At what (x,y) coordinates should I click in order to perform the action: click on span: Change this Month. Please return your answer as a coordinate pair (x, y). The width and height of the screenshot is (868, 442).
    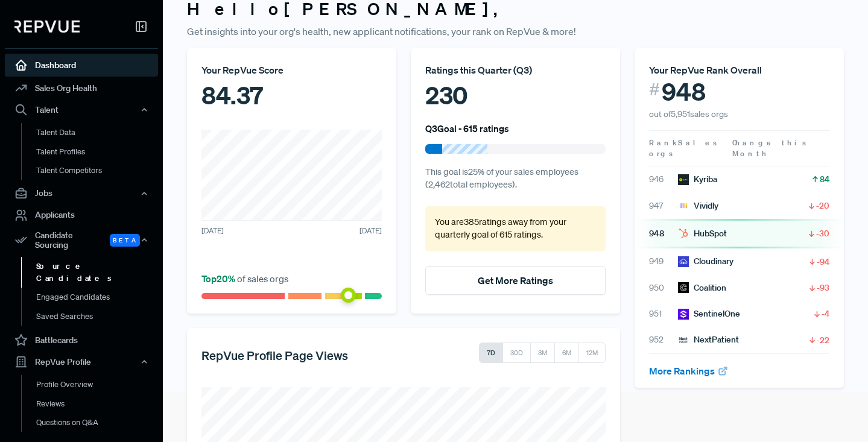
    Looking at the image, I should click on (770, 148).